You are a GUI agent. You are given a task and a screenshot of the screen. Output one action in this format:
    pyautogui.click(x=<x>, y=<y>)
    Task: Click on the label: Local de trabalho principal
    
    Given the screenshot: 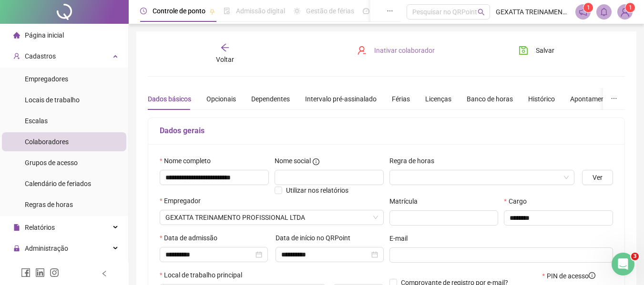 What is the action you would take?
    pyautogui.click(x=204, y=275)
    